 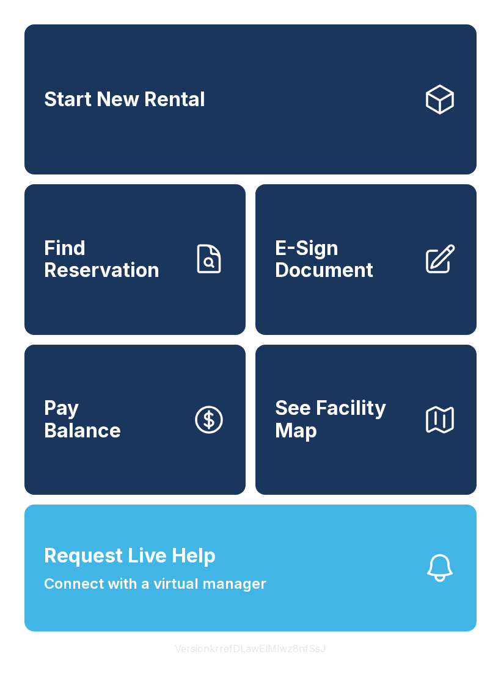 What do you see at coordinates (250, 100) in the screenshot?
I see `a: Start New Rental` at bounding box center [250, 100].